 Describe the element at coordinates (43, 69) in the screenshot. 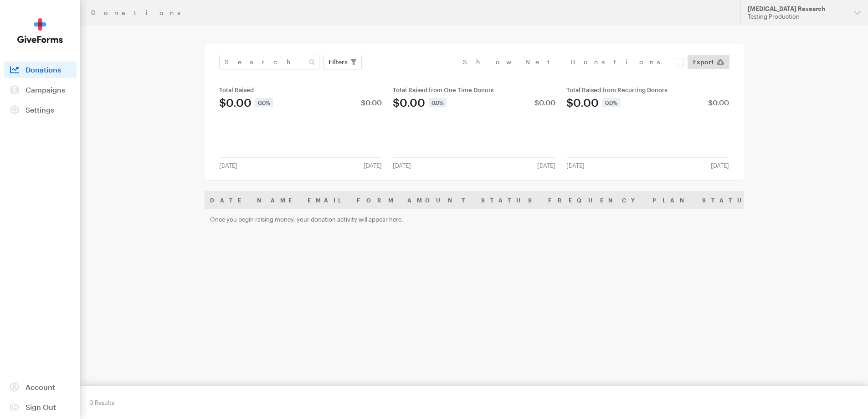

I see `span: Donations` at that location.